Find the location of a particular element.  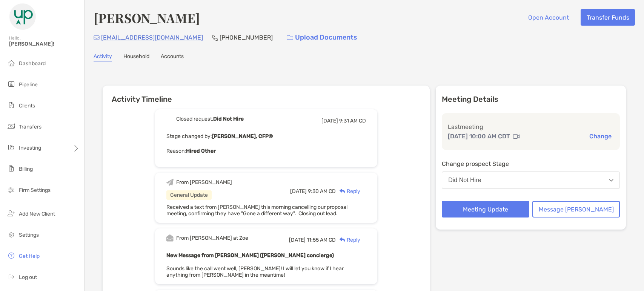

b: Did Not Hire is located at coordinates (228, 119).